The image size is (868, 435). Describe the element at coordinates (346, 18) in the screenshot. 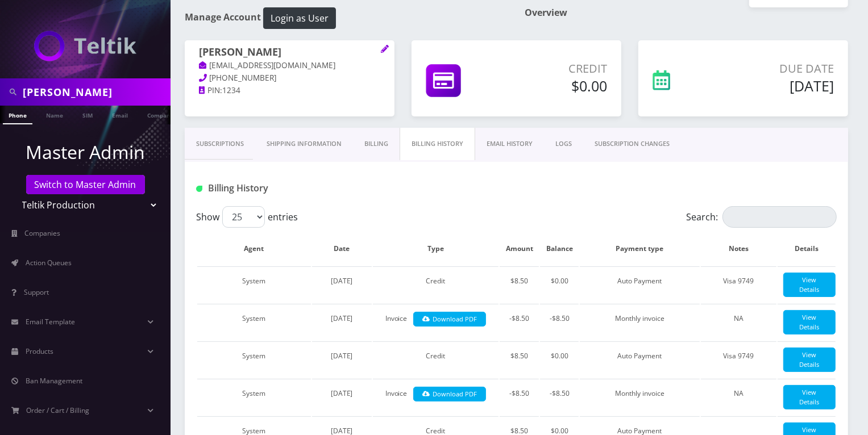

I see `h1: Manage Account` at that location.